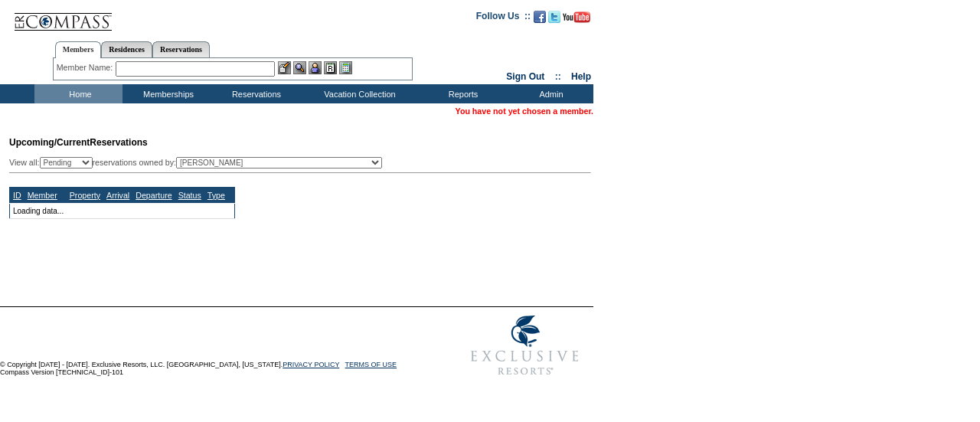 This screenshot has height=422, width=980. I want to click on span: Upcoming/Current, so click(49, 142).